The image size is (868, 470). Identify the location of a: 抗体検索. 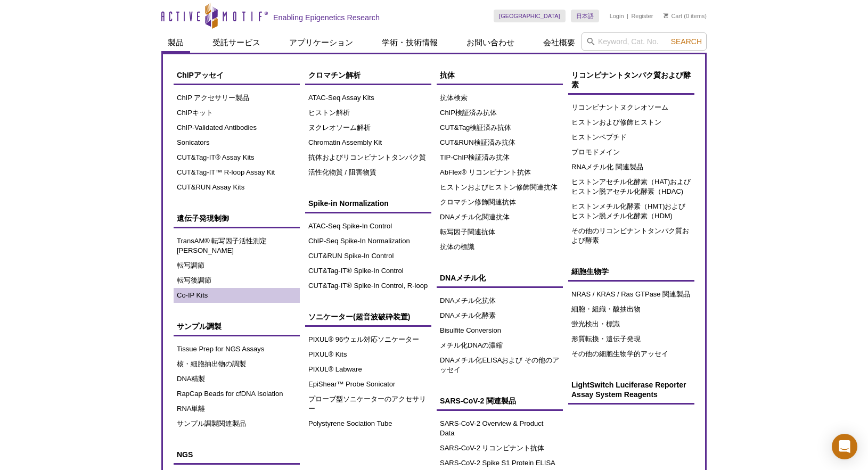
(499, 98).